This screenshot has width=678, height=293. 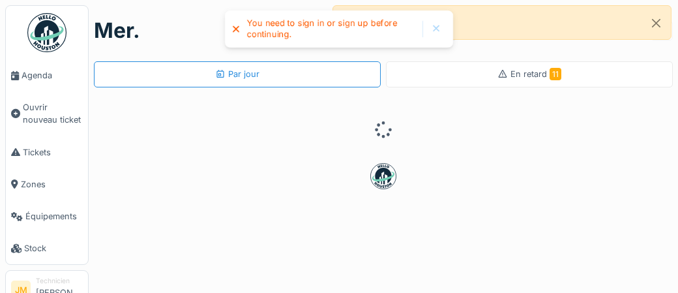 I want to click on div: You need to sign in or sign up before continuing., so click(x=331, y=29).